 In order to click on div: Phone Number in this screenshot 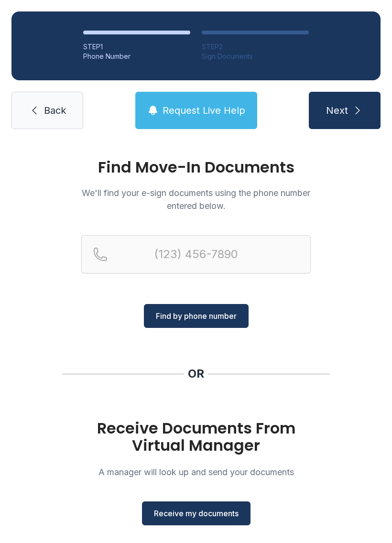, I will do `click(137, 57)`.